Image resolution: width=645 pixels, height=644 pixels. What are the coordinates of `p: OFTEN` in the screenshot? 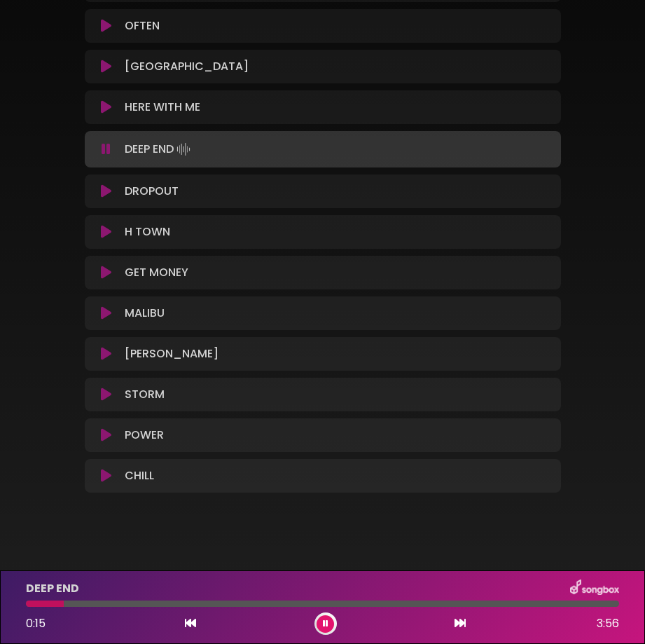 It's located at (142, 26).